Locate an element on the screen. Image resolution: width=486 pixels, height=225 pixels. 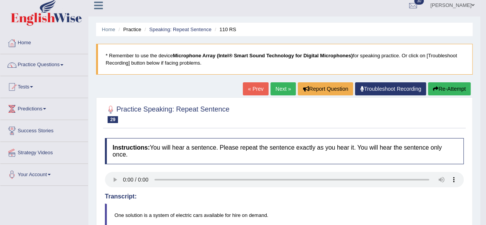
a: Strategy Videos is located at coordinates (44, 151).